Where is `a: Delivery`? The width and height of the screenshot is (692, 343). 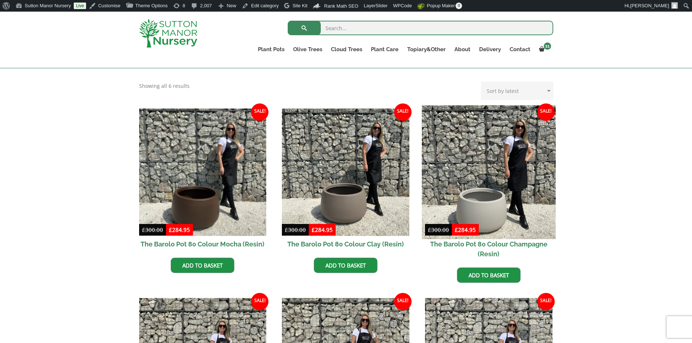 a: Delivery is located at coordinates (490, 49).